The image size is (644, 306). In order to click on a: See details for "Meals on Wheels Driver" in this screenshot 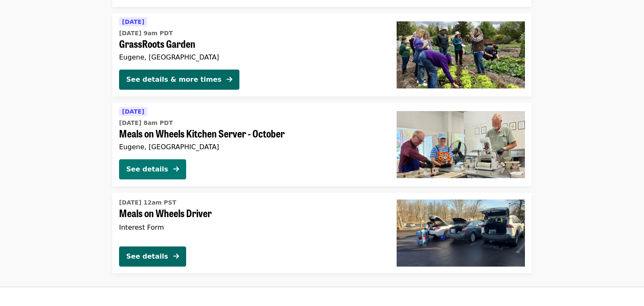, I will do `click(322, 233)`.